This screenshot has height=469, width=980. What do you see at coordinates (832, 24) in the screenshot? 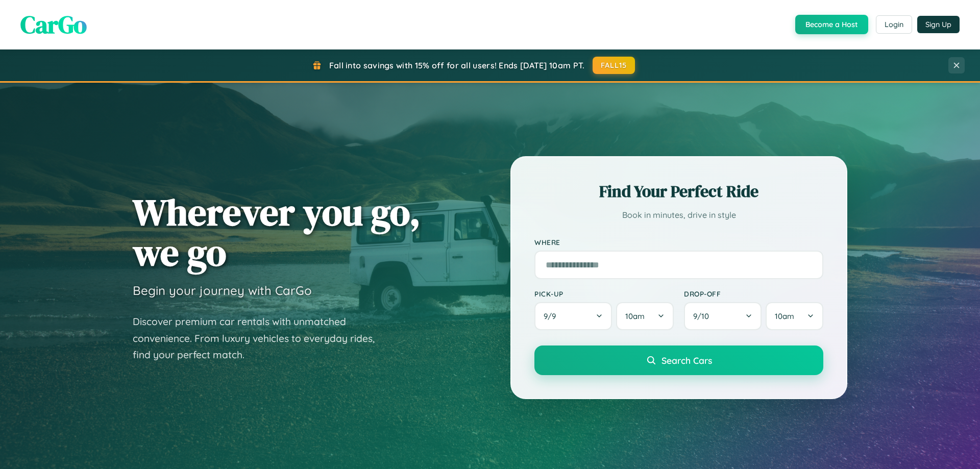
I see `button: Become a Host` at bounding box center [832, 24].